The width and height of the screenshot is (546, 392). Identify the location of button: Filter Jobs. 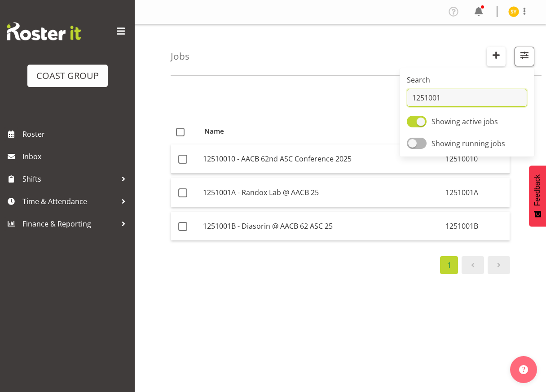
(525, 57).